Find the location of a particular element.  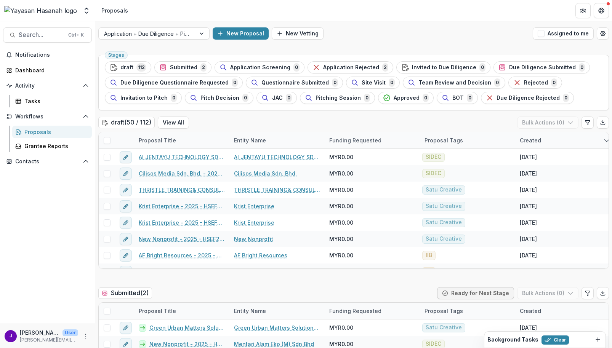

p: User is located at coordinates (70, 333).